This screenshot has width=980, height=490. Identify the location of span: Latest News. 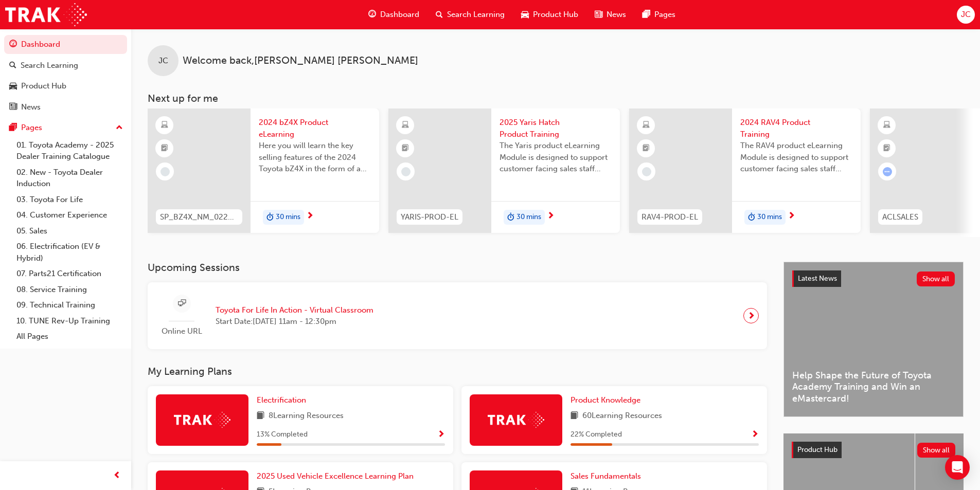
(817, 278).